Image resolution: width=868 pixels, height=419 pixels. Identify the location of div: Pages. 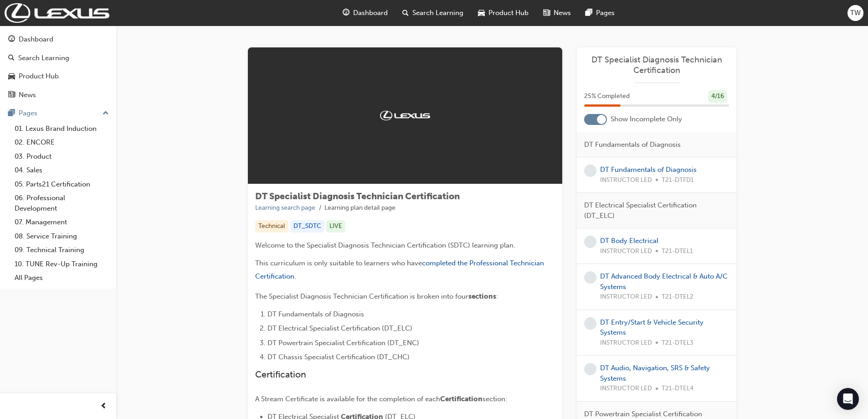
(28, 113).